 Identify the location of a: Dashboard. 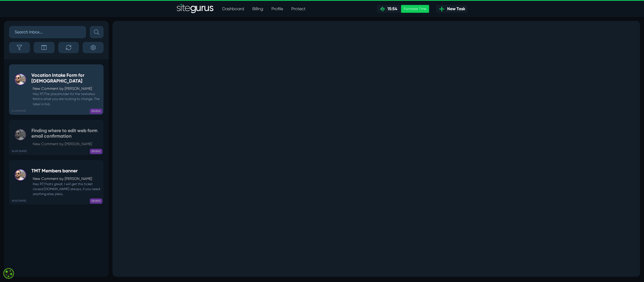
(233, 9).